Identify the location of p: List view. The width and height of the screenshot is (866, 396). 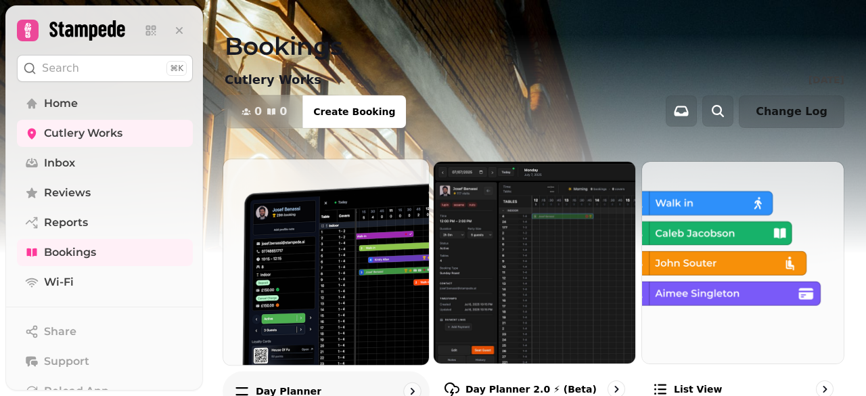
(697, 389).